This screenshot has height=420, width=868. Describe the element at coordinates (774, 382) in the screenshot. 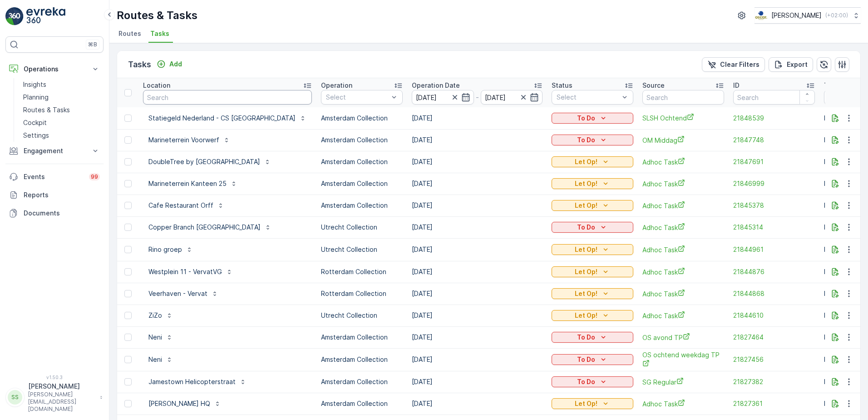

I see `a: 21827382` at that location.